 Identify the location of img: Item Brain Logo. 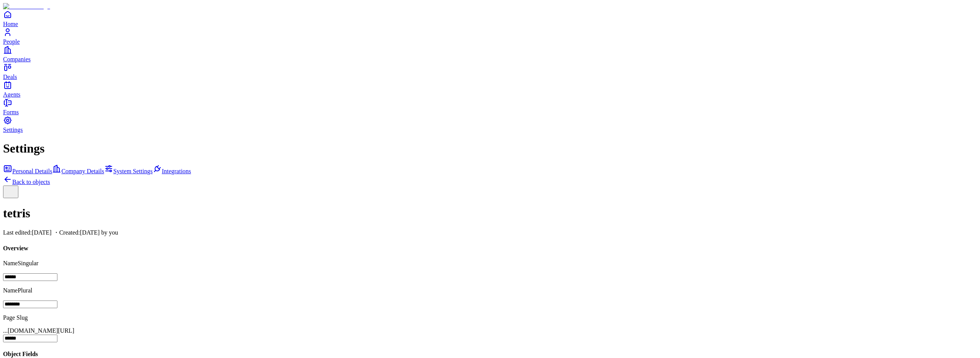
(27, 6).